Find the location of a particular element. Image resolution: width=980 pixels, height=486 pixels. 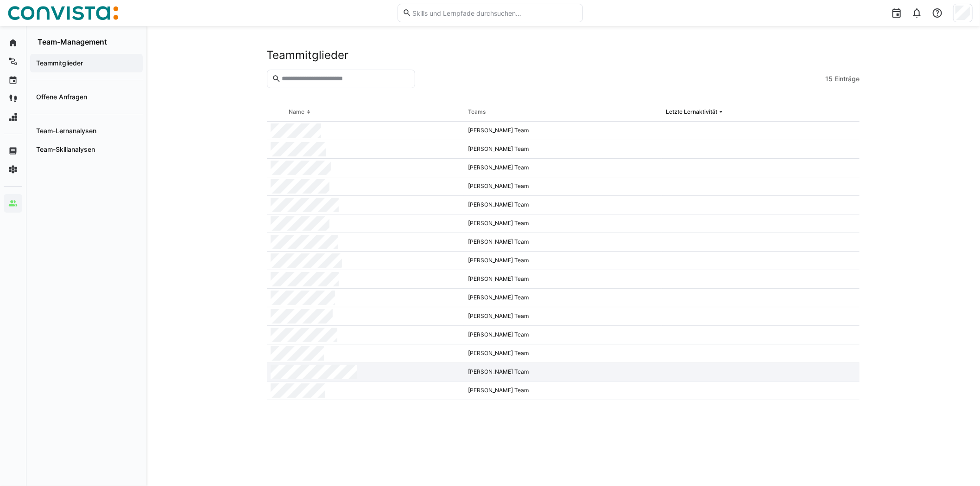

span: 15 is located at coordinates (829, 79).